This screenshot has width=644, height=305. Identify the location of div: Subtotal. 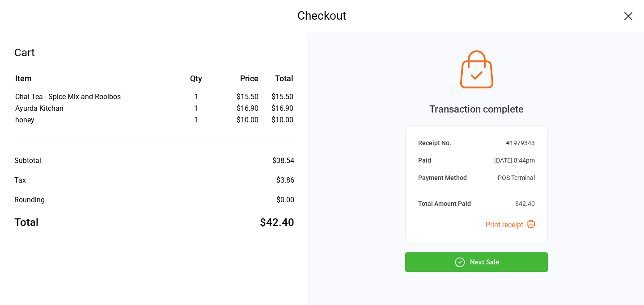
(28, 161).